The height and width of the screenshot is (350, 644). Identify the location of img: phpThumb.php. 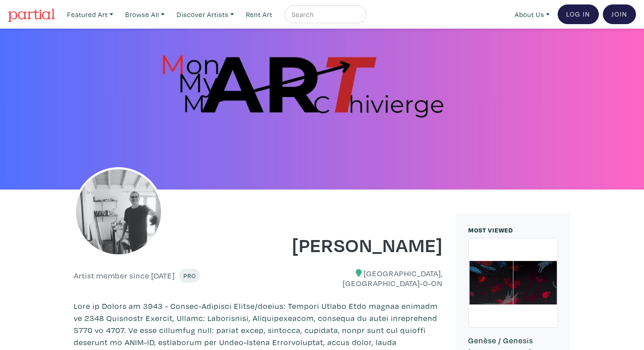
(118, 212).